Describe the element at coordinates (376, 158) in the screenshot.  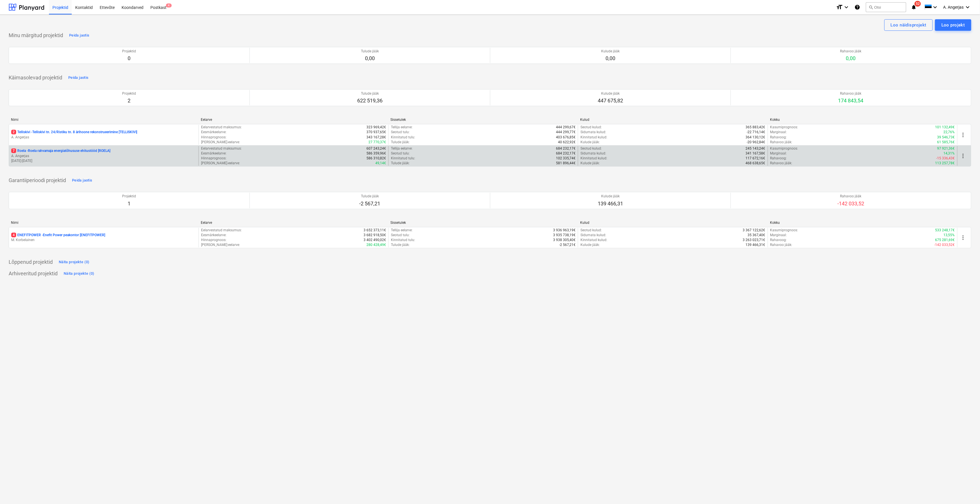
I see `p: 586 310,82€` at that location.